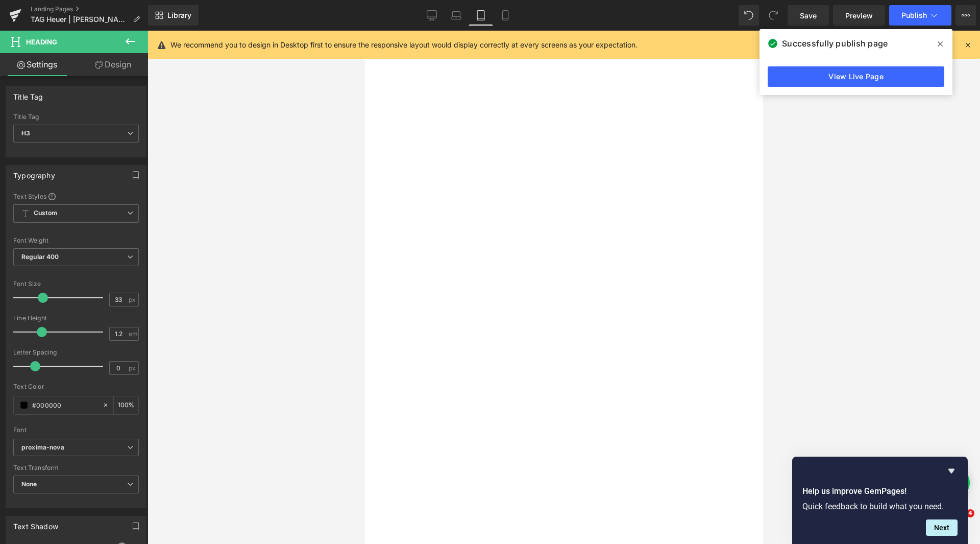 The image size is (980, 544). What do you see at coordinates (749, 15) in the screenshot?
I see `button: Undo` at bounding box center [749, 15].